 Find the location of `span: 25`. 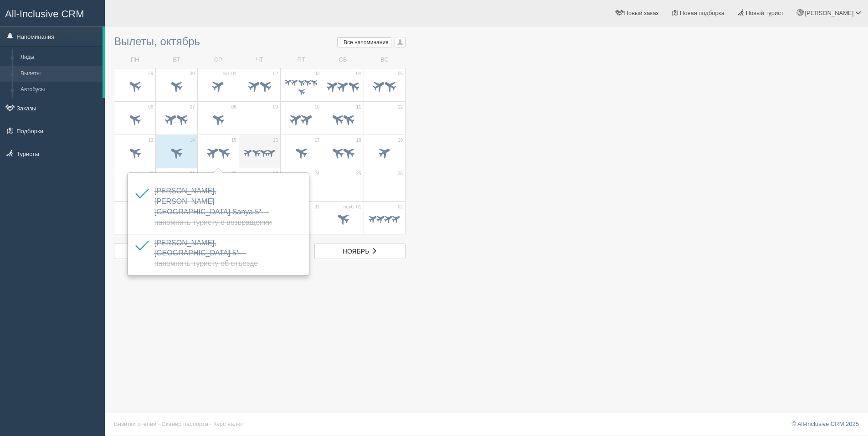

span: 25 is located at coordinates (359, 173).